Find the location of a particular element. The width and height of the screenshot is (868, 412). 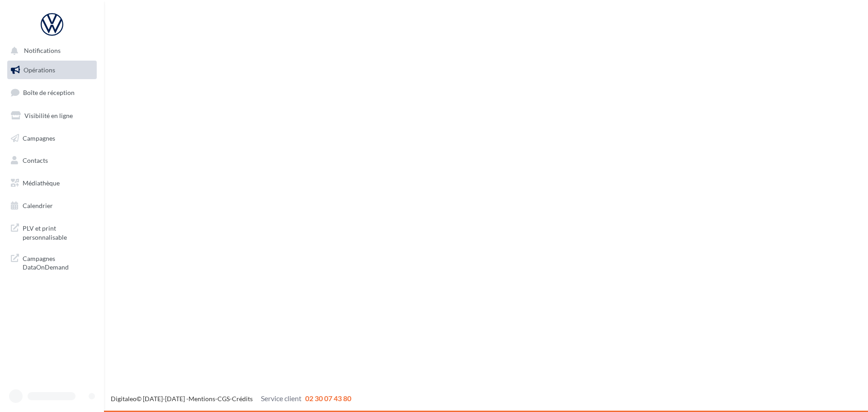

span: Visibilité en ligne is located at coordinates (48, 115).